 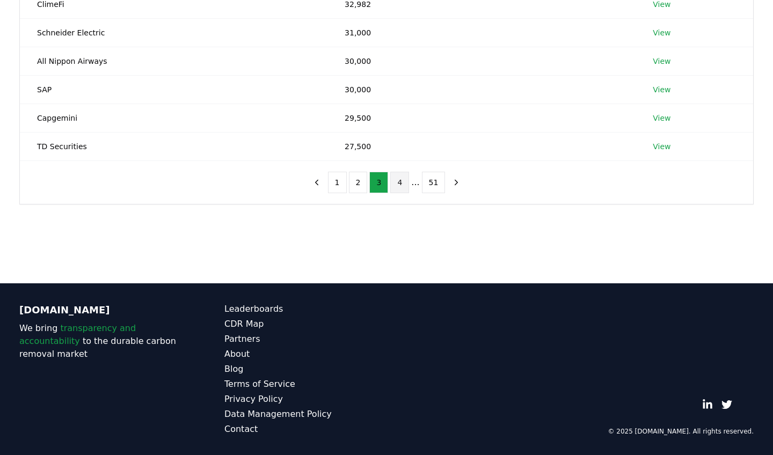 What do you see at coordinates (100, 341) in the screenshot?
I see `p: We bring to the durable carbon removal market` at bounding box center [100, 341].